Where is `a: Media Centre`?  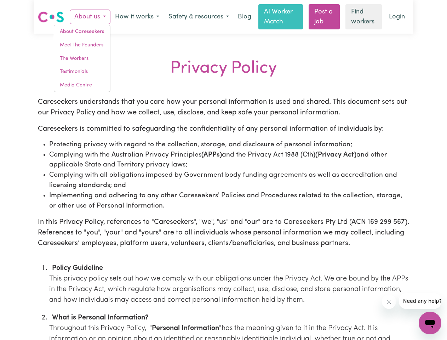
a: Media Centre is located at coordinates (82, 85).